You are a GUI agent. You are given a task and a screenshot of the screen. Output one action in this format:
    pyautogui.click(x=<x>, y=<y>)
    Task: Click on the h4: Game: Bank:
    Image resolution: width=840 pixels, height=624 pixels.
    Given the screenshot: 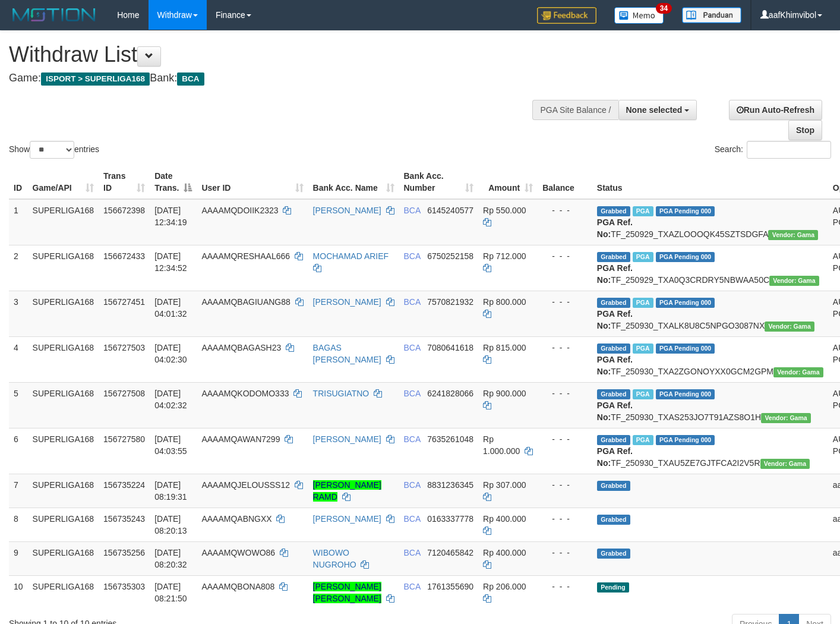 What is the action you would take?
    pyautogui.click(x=279, y=79)
    